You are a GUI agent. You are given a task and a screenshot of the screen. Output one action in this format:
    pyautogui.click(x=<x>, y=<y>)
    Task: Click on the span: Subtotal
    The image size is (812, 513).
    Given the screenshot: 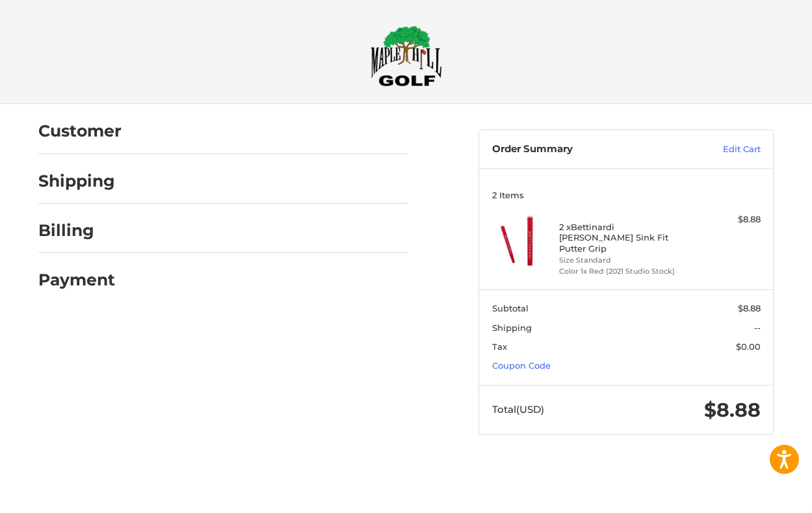 What is the action you would take?
    pyautogui.click(x=510, y=308)
    